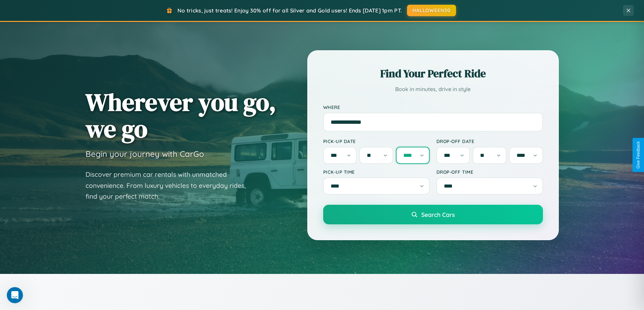  Describe the element at coordinates (433, 215) in the screenshot. I see `button: Search Cars` at that location.